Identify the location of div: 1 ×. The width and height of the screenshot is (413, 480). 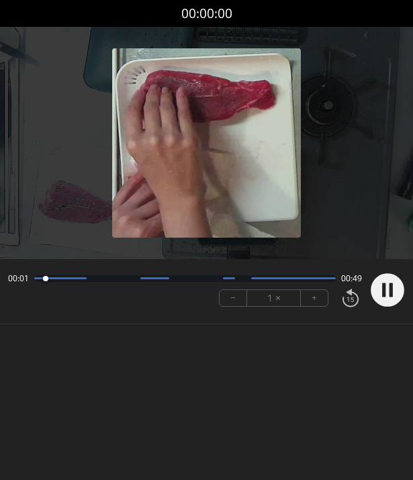
(274, 298).